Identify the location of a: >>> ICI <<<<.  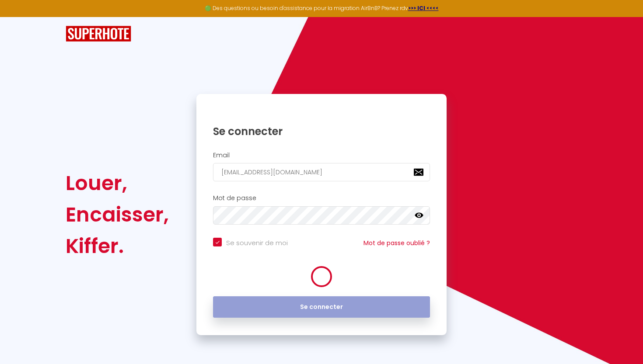
(423, 8).